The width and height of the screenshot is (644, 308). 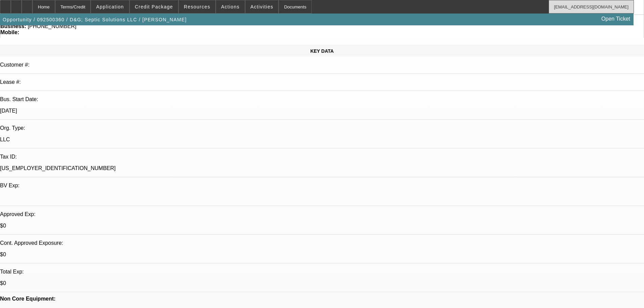 What do you see at coordinates (197, 7) in the screenshot?
I see `span: Resources` at bounding box center [197, 7].